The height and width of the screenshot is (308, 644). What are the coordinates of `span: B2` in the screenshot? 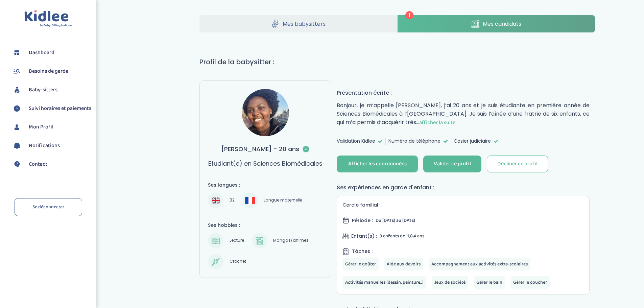 It's located at (231, 201).